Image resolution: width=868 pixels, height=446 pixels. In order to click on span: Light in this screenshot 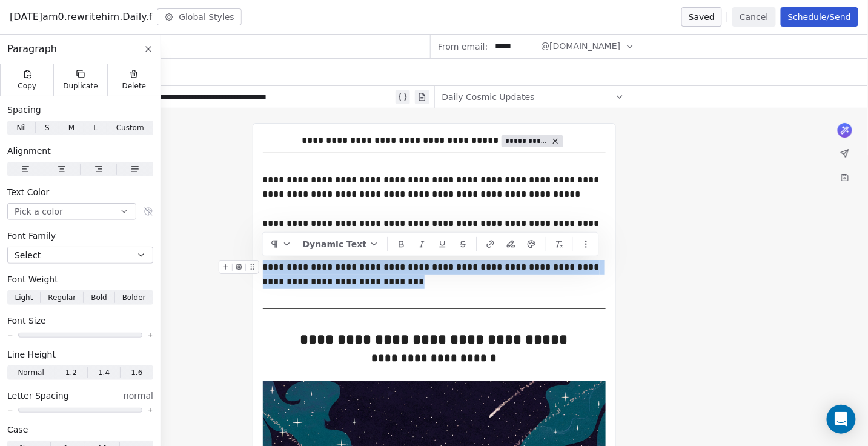, I will do `click(23, 298)`.